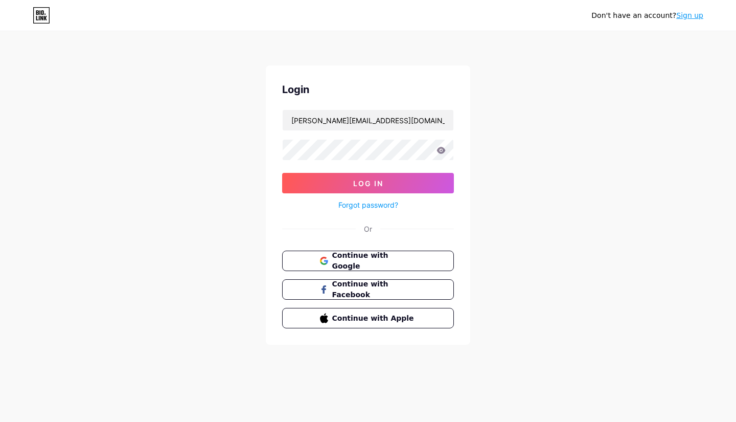  I want to click on span: Continue with Google, so click(374, 261).